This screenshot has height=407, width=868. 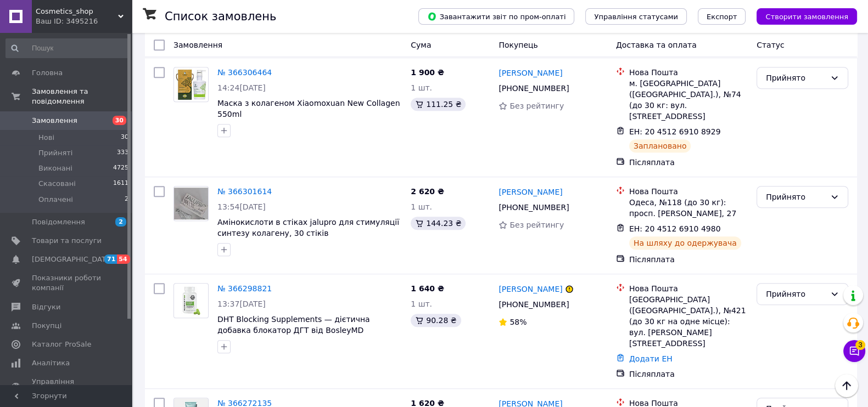 What do you see at coordinates (427, 289) in the screenshot?
I see `span: 1 640 ₴` at bounding box center [427, 289].